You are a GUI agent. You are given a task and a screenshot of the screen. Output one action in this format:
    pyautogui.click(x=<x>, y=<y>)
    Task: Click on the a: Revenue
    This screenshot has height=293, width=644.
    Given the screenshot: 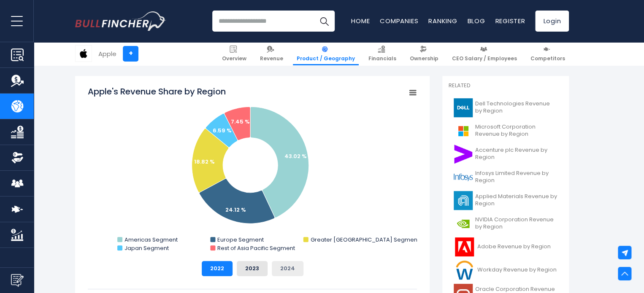 What is the action you would take?
    pyautogui.click(x=271, y=53)
    